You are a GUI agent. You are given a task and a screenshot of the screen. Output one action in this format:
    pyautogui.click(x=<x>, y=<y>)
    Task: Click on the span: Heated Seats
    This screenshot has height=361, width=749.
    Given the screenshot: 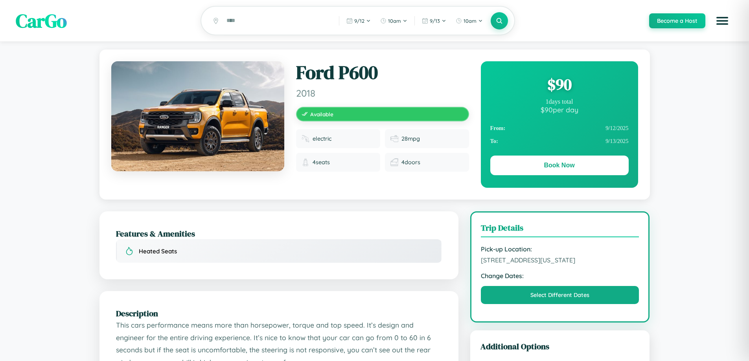 What is the action you would take?
    pyautogui.click(x=158, y=251)
    